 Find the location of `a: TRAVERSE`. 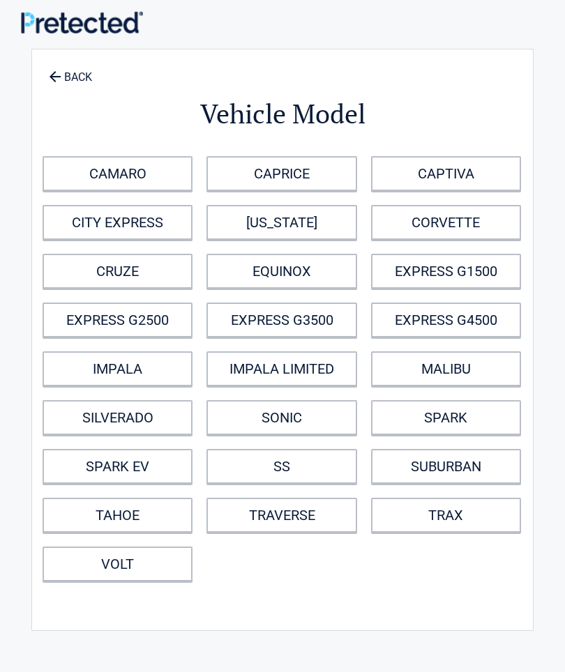

a: TRAVERSE is located at coordinates (281, 515).